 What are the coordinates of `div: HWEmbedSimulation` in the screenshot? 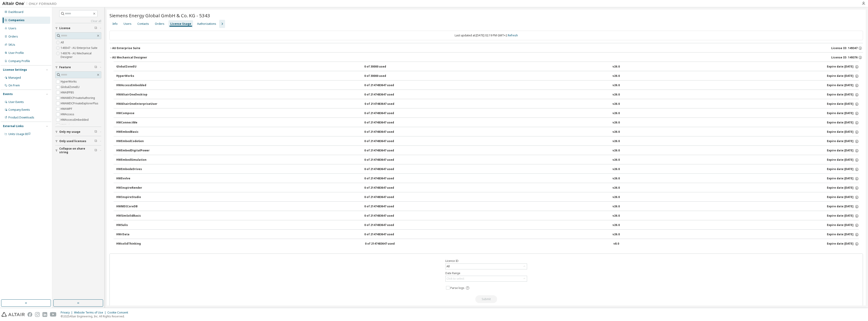 It's located at (137, 160).